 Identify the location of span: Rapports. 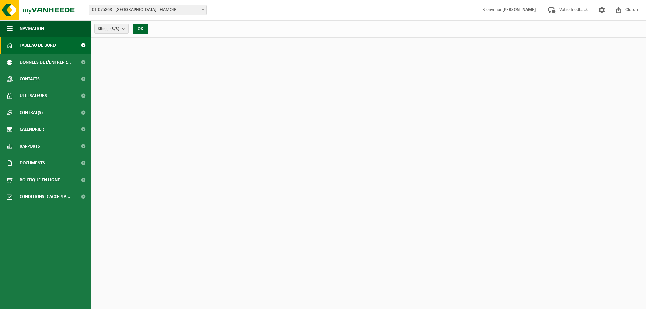
(30, 146).